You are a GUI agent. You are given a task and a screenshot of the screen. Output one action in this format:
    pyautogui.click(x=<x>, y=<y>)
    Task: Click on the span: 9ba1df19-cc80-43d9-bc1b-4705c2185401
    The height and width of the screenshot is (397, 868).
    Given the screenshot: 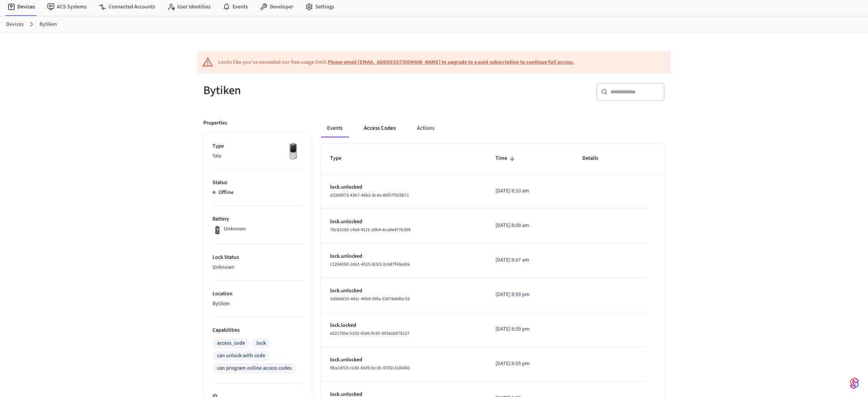 What is the action you would take?
    pyautogui.click(x=370, y=368)
    